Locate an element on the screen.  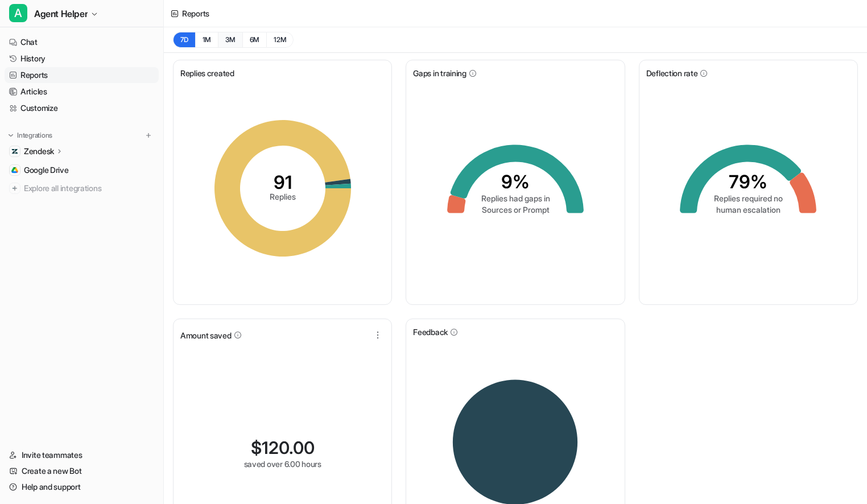
button: Integrations is located at coordinates (30, 135).